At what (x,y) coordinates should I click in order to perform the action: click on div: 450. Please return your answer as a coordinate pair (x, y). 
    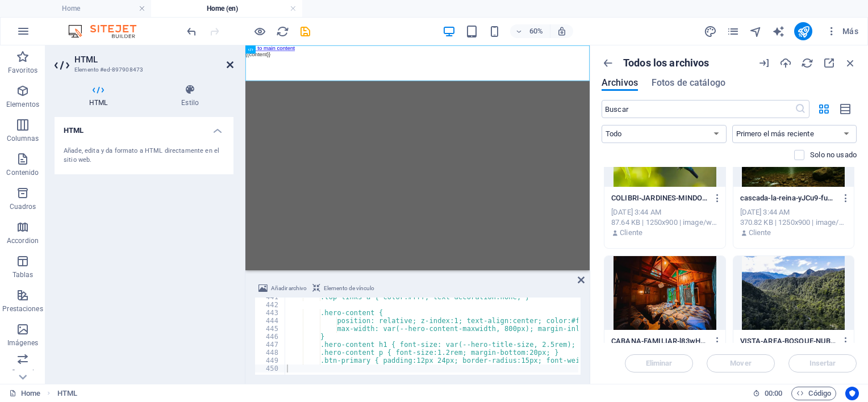
    Looking at the image, I should click on (271, 368).